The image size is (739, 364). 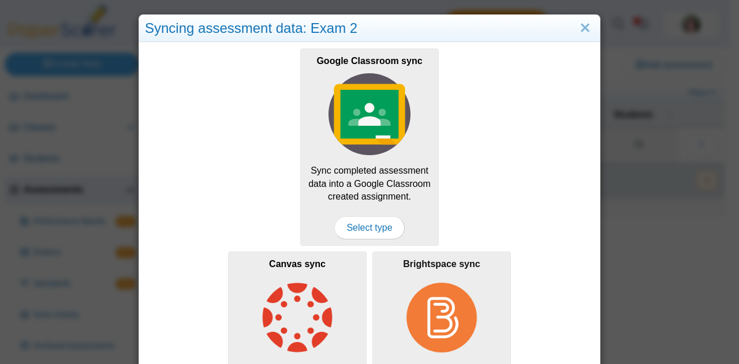 What do you see at coordinates (369, 228) in the screenshot?
I see `span: Select type` at bounding box center [369, 228].